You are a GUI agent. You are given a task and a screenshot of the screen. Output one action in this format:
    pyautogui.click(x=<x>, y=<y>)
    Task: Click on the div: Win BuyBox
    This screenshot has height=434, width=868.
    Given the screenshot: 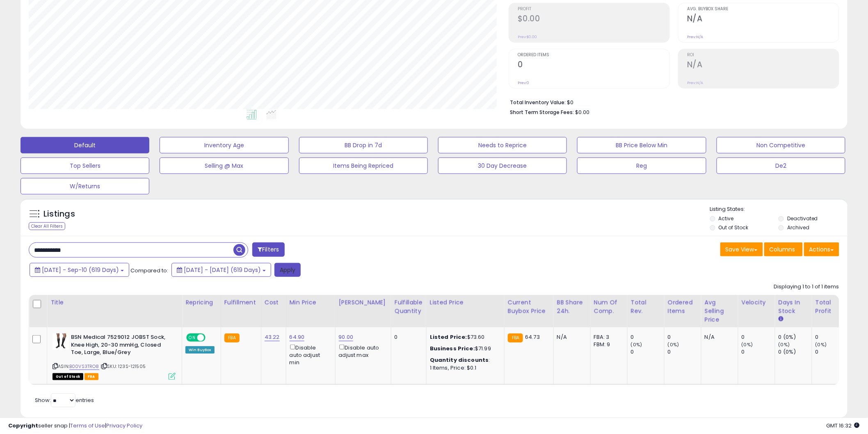 What is the action you would take?
    pyautogui.click(x=200, y=350)
    